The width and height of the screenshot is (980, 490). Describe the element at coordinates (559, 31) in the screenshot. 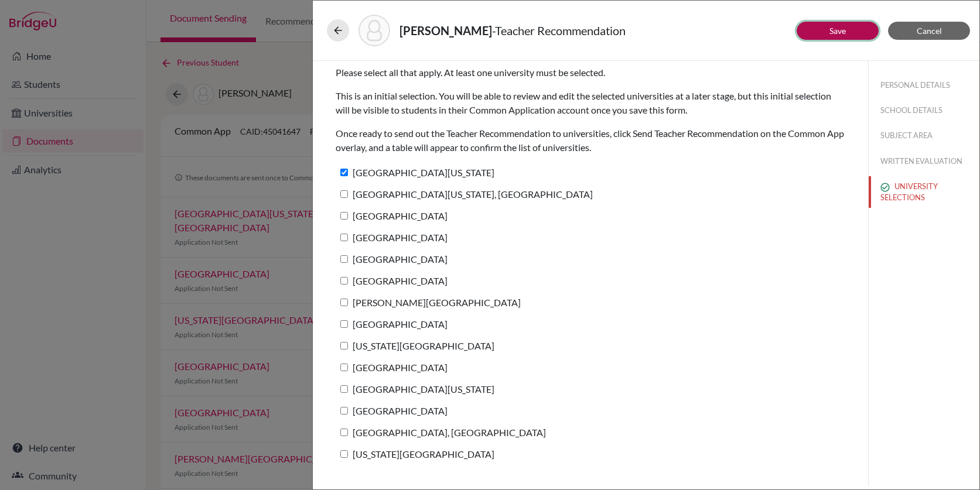

I see `span: - Teacher Recommendation` at that location.